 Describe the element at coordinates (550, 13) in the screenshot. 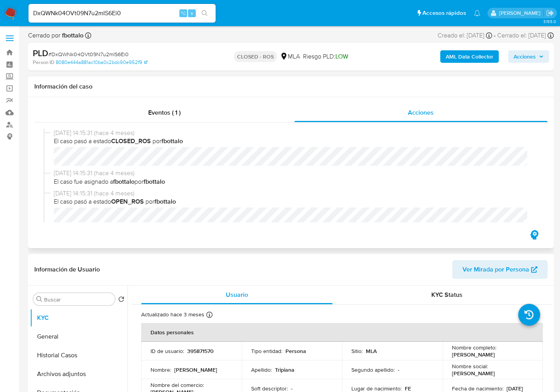

I see `a: Salir` at that location.